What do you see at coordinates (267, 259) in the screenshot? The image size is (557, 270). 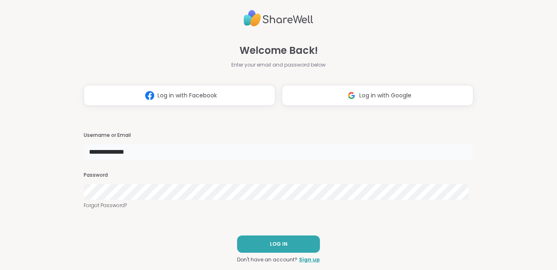 I see `span: Don't have an account?` at bounding box center [267, 259].